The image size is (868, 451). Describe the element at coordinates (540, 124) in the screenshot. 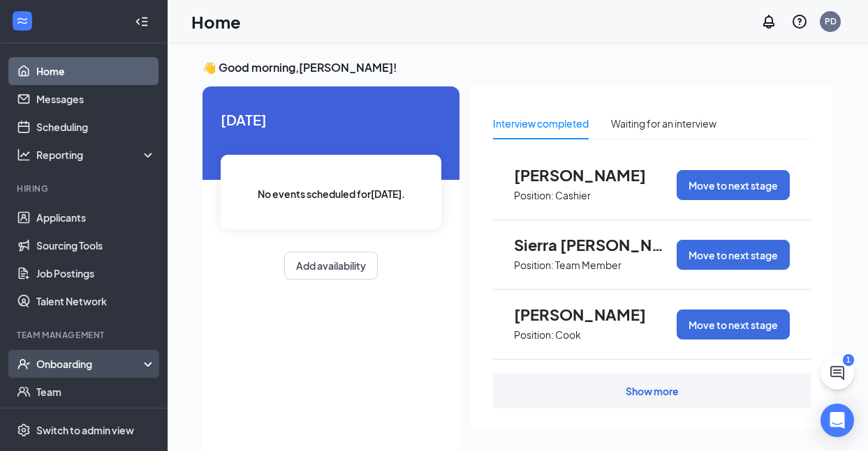

I see `div: Interview completed` at that location.